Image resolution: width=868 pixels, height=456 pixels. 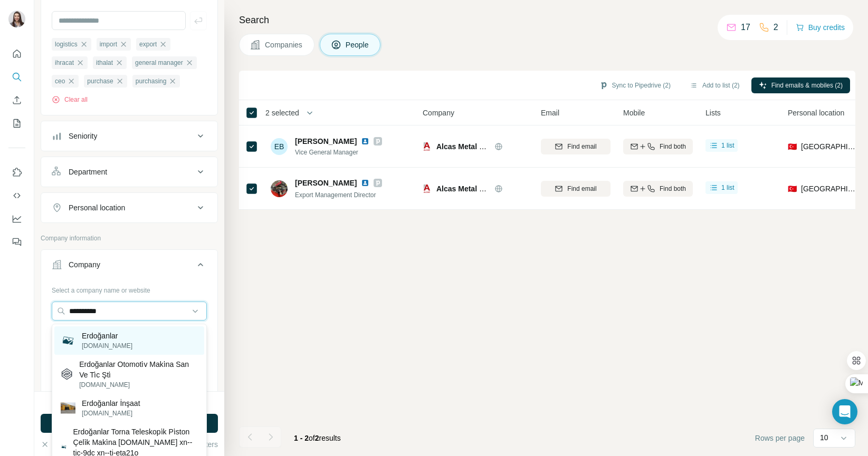 I want to click on div: Seniority, so click(x=83, y=136).